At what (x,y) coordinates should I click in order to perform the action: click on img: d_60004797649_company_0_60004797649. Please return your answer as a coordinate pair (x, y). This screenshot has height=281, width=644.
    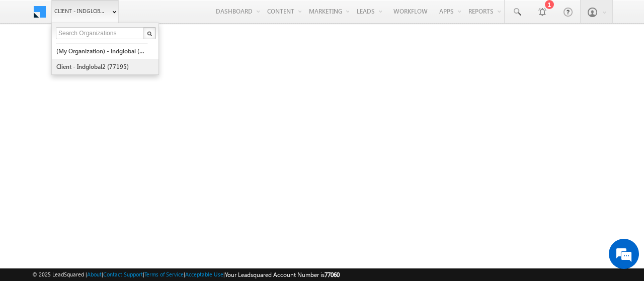
    Looking at the image, I should click on (29, 60).